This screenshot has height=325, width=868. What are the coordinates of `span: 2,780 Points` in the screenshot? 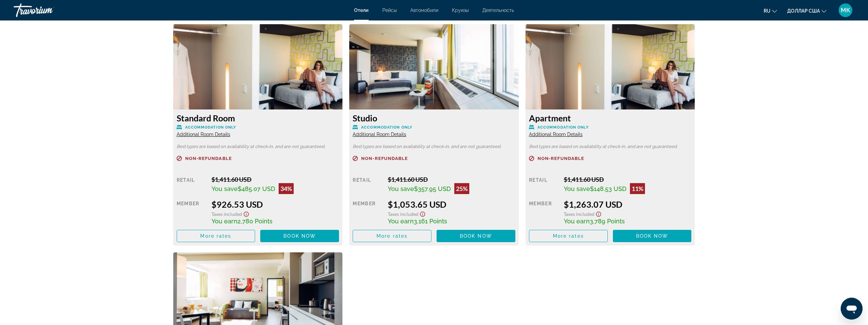 It's located at (255, 221).